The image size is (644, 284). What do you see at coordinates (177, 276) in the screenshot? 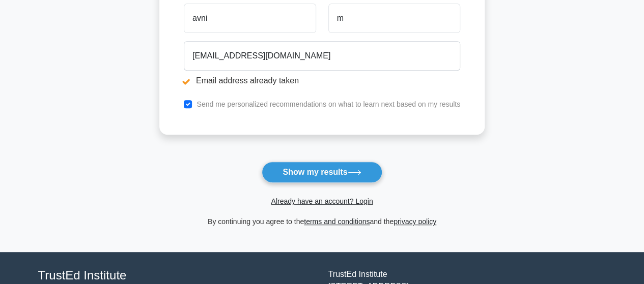
I see `h4: TrustEd Institute` at bounding box center [177, 276].